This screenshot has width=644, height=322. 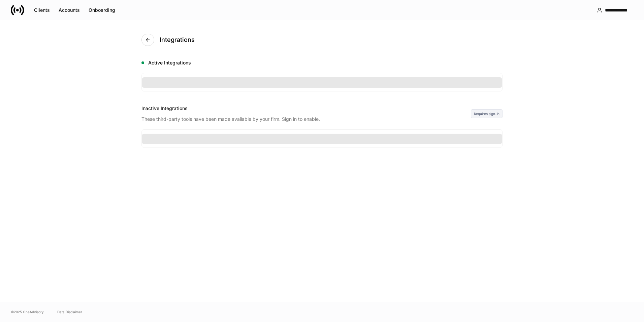 I want to click on h4: Integrations, so click(x=177, y=40).